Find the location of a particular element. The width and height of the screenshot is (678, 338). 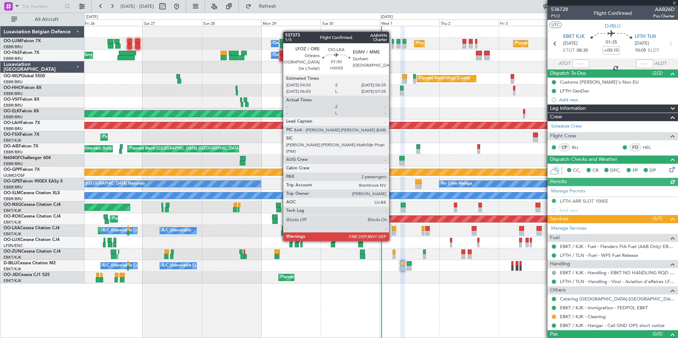

a: OO-LAHFalcon 7X is located at coordinates (22, 123).